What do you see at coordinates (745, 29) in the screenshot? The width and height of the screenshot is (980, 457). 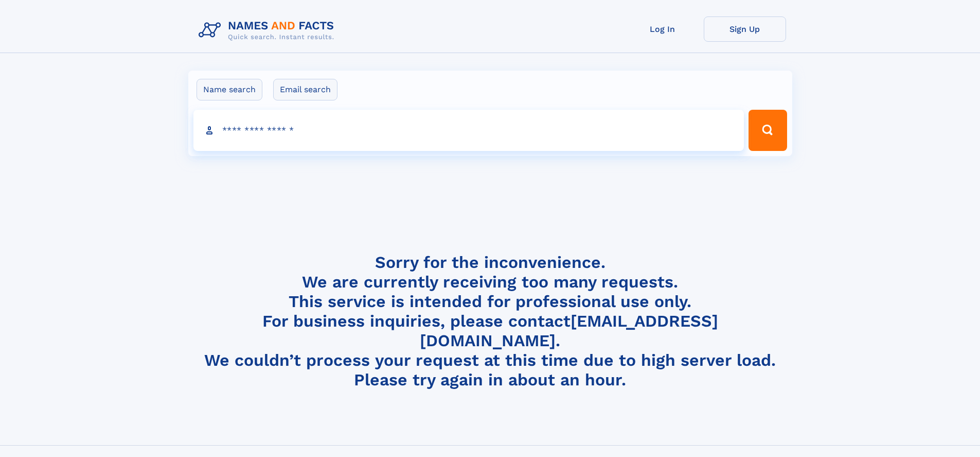 I see `a: Sign Up` at bounding box center [745, 29].